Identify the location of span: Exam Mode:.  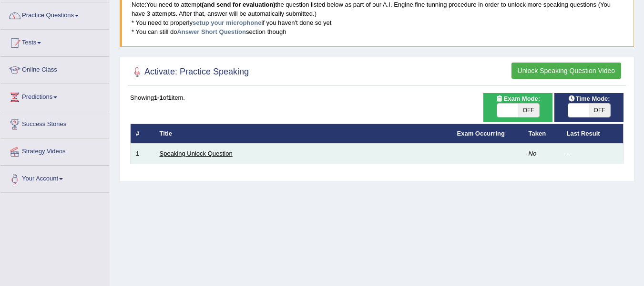
(518, 98).